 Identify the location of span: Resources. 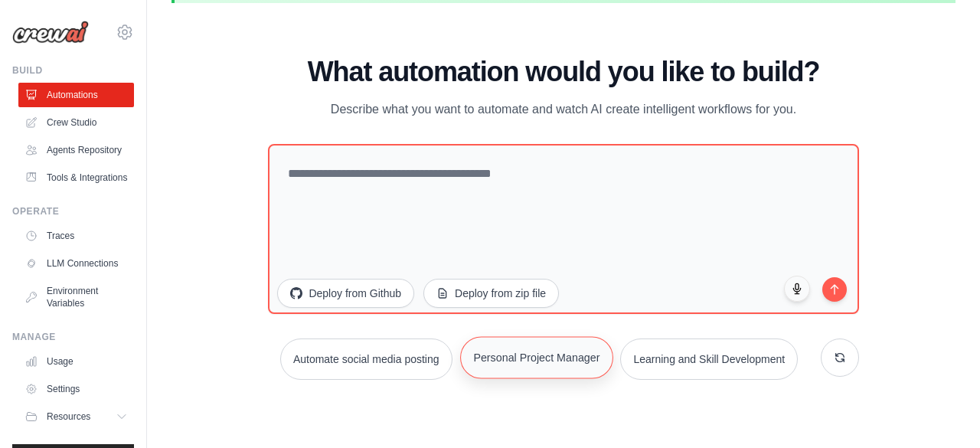
(69, 417).